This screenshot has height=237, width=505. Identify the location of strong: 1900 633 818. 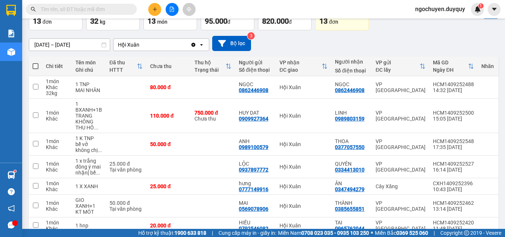
(190, 233).